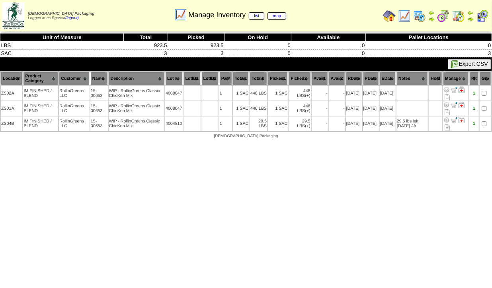 The height and width of the screenshot is (288, 492). What do you see at coordinates (447, 120) in the screenshot?
I see `img: Adjust` at bounding box center [447, 120].